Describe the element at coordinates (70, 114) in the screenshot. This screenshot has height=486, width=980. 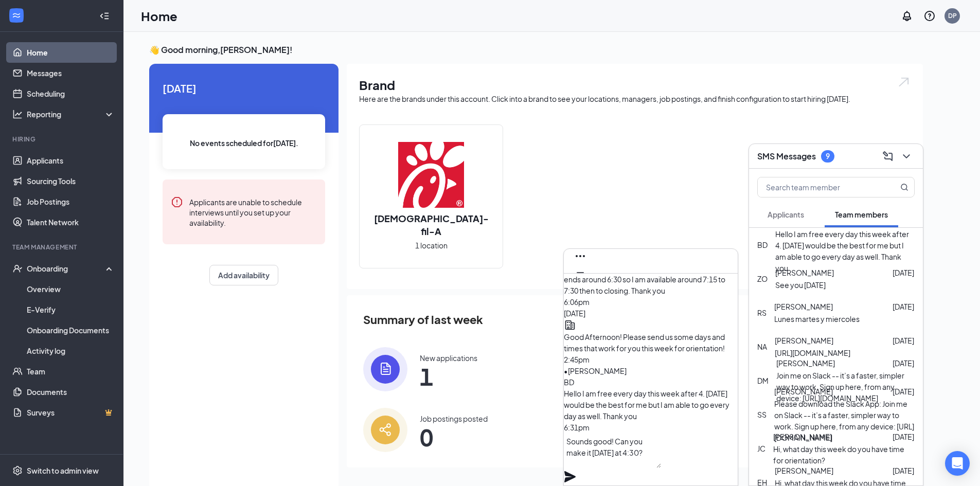
I see `div: Reporting` at that location.